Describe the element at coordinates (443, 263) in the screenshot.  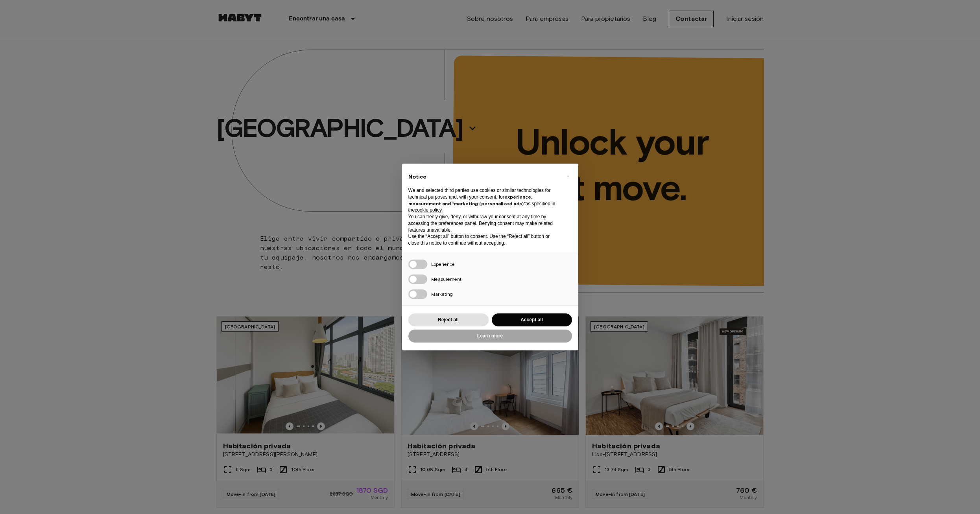
I see `span: Experience` at that location.